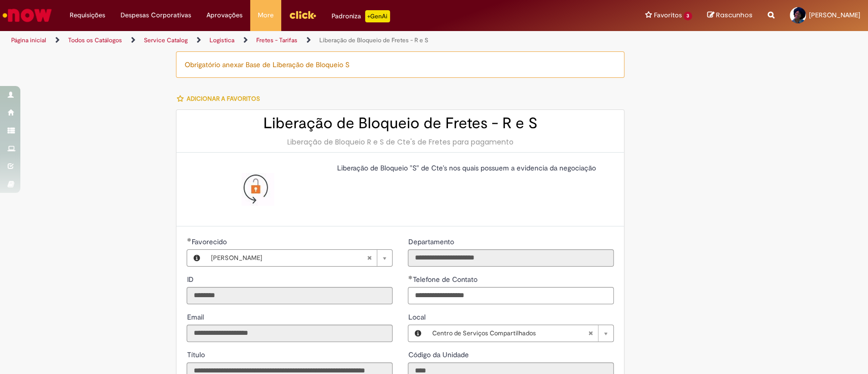 Image resolution: width=868 pixels, height=374 pixels. Describe the element at coordinates (196, 317) in the screenshot. I see `label: Somente leitura - Email` at that location.